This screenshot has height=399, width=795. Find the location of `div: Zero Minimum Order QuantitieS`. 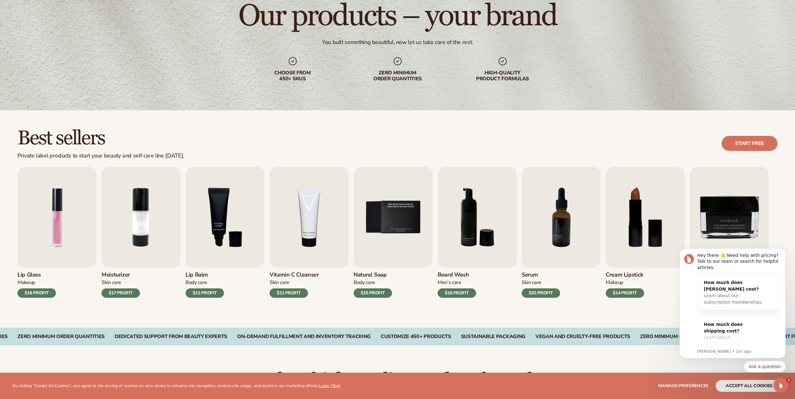

div: Zero Minimum Order QuantitieS is located at coordinates (61, 337).